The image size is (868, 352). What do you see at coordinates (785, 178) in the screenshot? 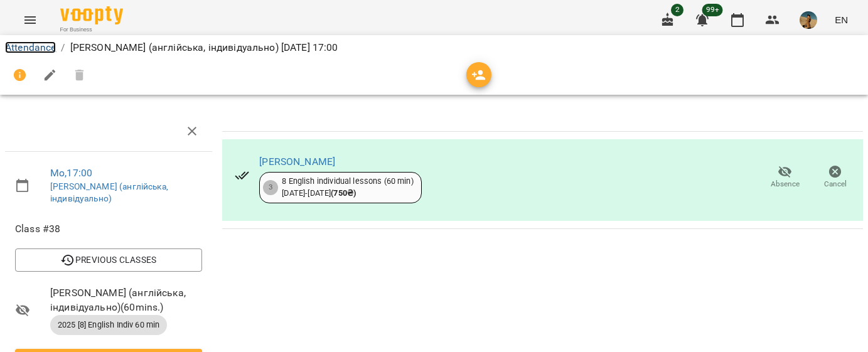
I see `button: Absence` at bounding box center [785, 178].